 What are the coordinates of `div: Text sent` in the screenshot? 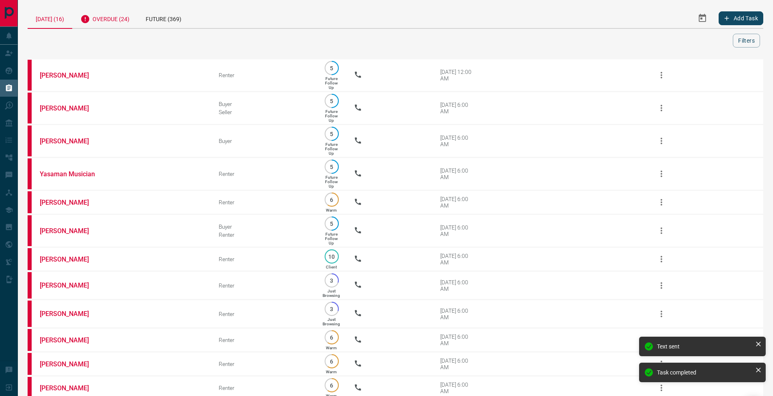 It's located at (704, 346).